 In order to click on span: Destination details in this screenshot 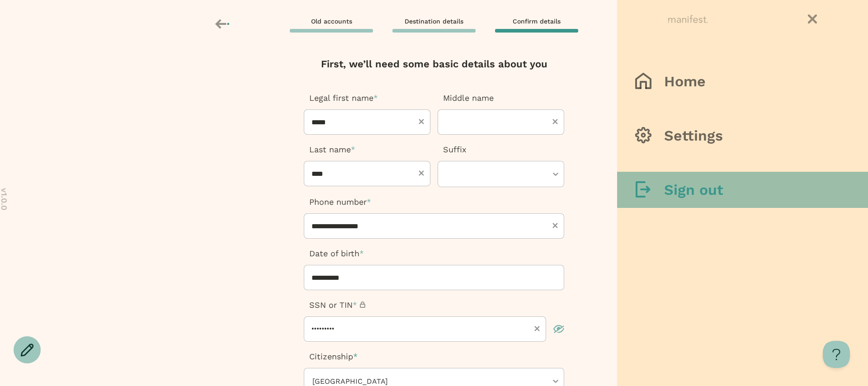, I will do `click(434, 22)`.